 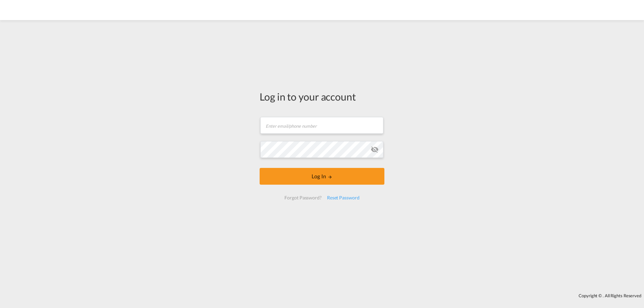 What do you see at coordinates (322, 125) in the screenshot?
I see `input: Enter email/phone number` at bounding box center [322, 125].